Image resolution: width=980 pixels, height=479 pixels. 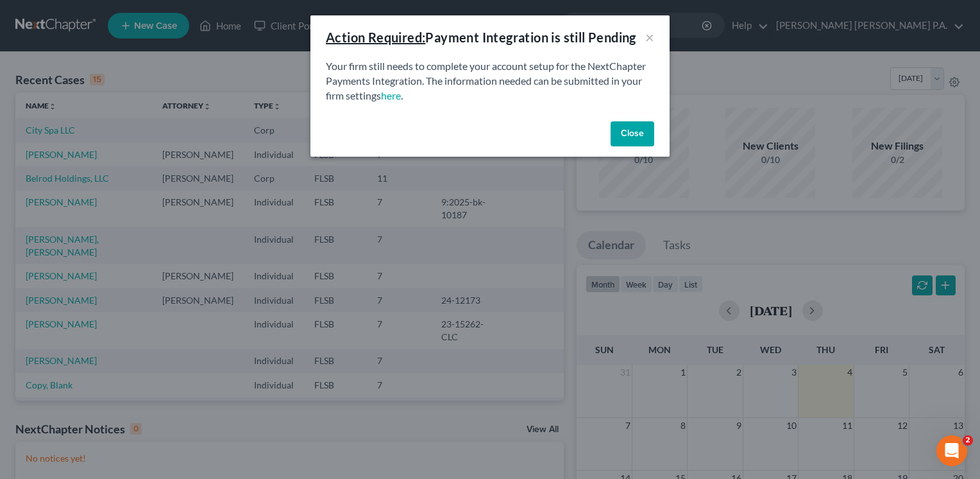 What do you see at coordinates (490, 81) in the screenshot?
I see `p: Your firm still needs to complete your account setup for the NextChapter Payments Integration. Th...` at bounding box center [490, 81].